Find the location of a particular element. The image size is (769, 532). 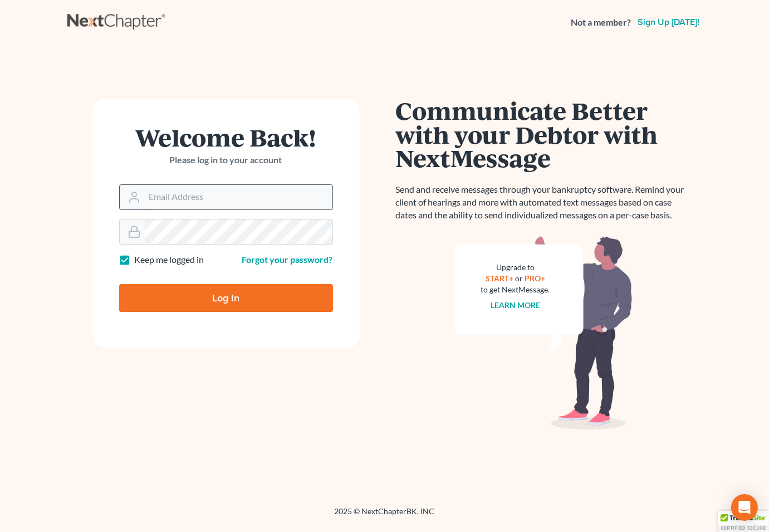

a: START+ is located at coordinates (499, 278).